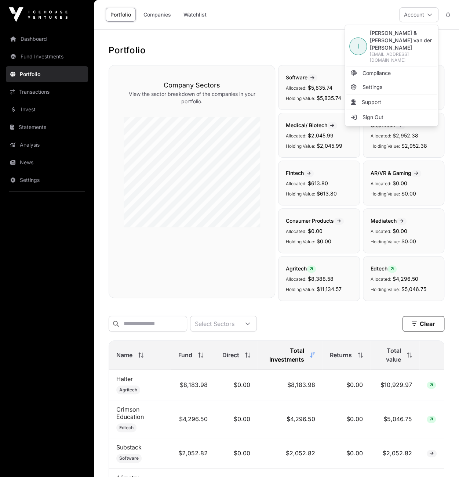 The height and width of the screenshot is (477, 459). I want to click on a: Analysis, so click(47, 145).